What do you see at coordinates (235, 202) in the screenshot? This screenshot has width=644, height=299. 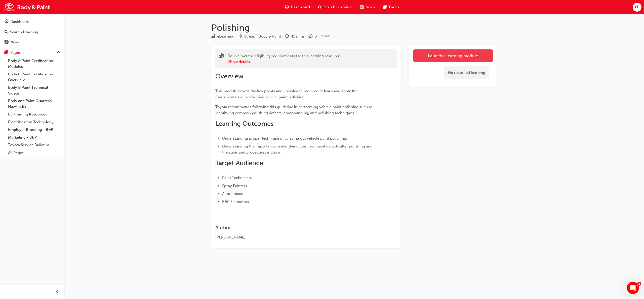 I see `span: B&P Estimators` at bounding box center [235, 202].